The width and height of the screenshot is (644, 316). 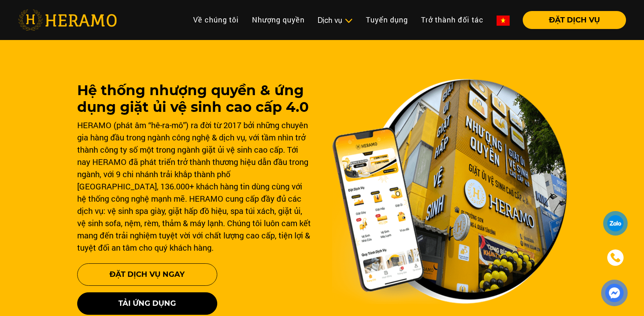 I want to click on div: HERAMO (phát âm “hê-ra-mô”) ra đời từ 2017 bởi những chuyên gia hàng đầu trong ngành công nghệ & ..., so click(x=195, y=186).